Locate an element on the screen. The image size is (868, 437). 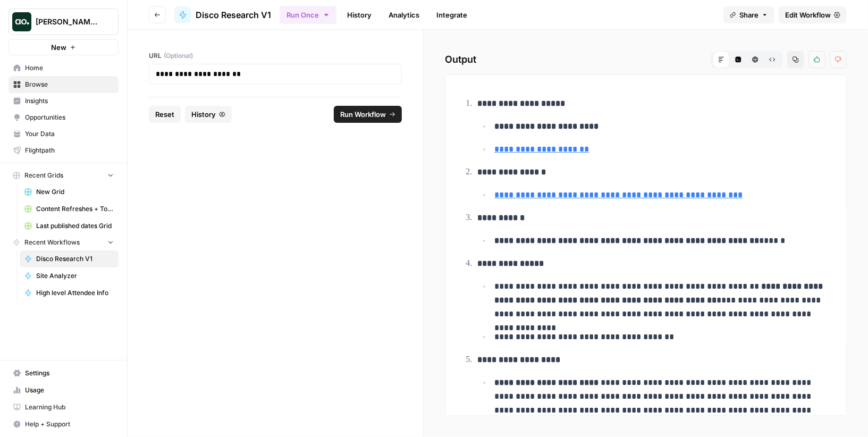
button: Help + Support is located at coordinates (63, 424).